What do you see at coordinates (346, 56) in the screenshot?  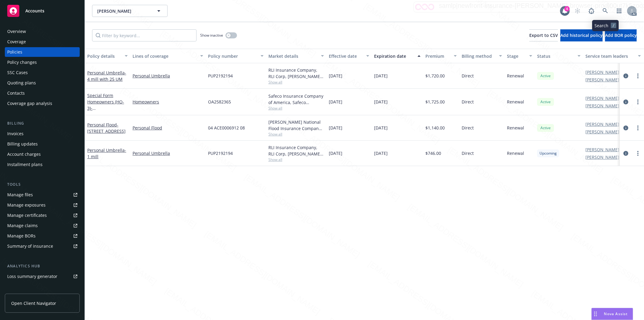 I see `div: Effective date` at bounding box center [346, 56].